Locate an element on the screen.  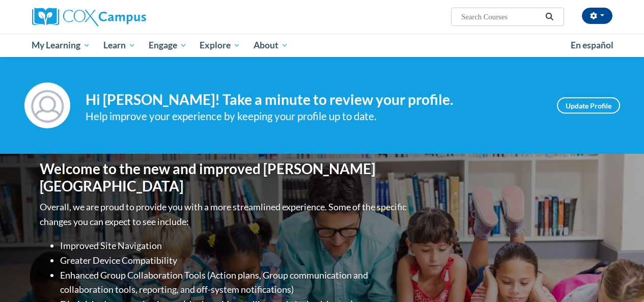
img: Profile Image is located at coordinates (47, 105).